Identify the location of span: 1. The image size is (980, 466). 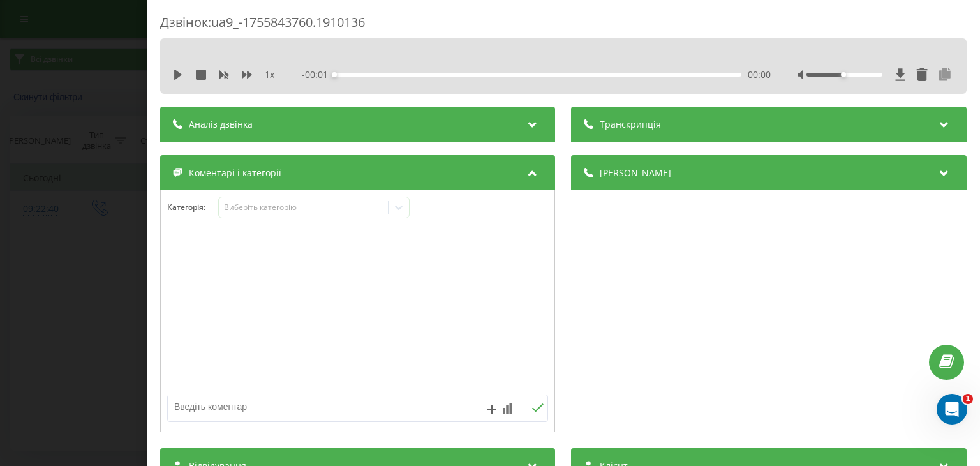
(968, 399).